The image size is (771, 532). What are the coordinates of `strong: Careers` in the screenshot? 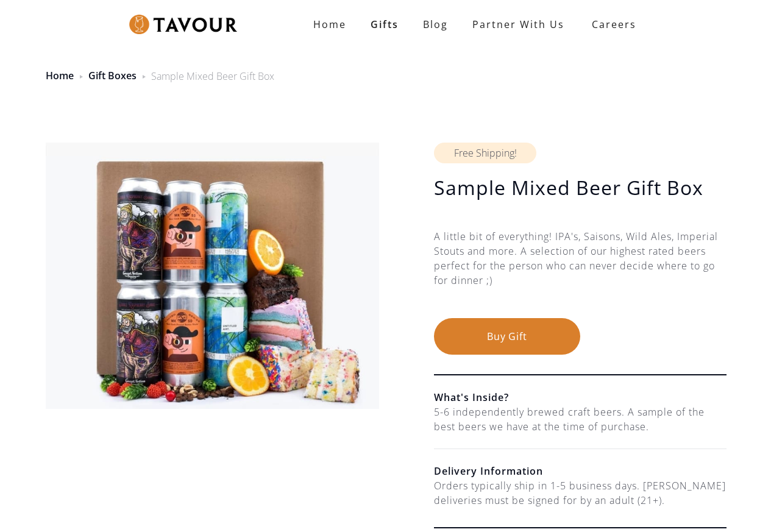 It's located at (614, 24).